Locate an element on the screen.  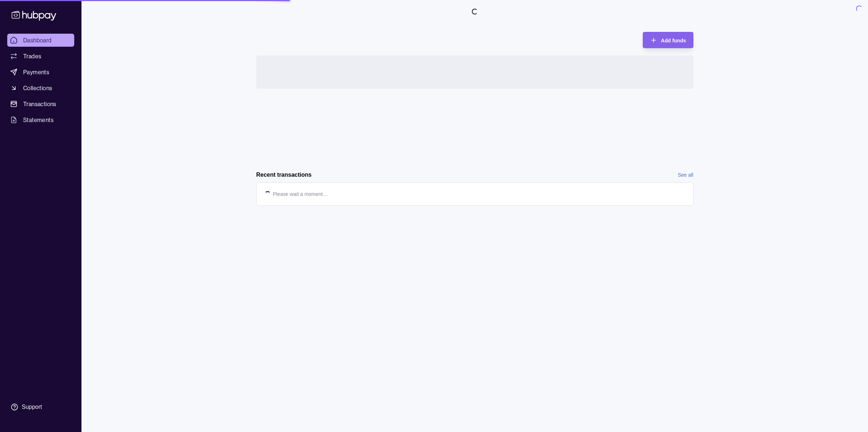
span: Collections is located at coordinates (38, 88).